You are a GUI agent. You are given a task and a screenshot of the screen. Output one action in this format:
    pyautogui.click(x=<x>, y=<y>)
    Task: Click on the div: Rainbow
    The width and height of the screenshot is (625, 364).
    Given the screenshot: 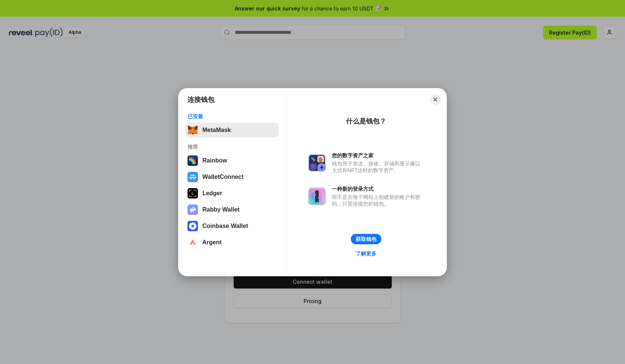 What is the action you would take?
    pyautogui.click(x=215, y=161)
    